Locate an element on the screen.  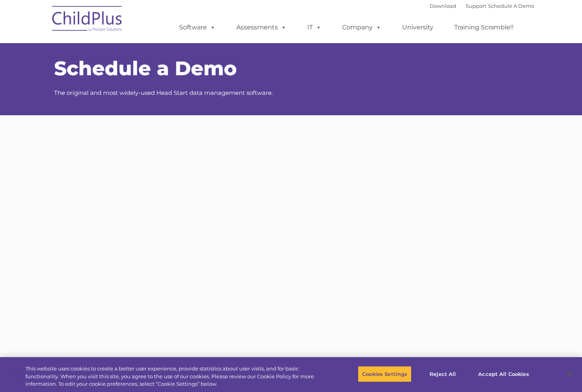
a: Training Scramble!! is located at coordinates (484, 28).